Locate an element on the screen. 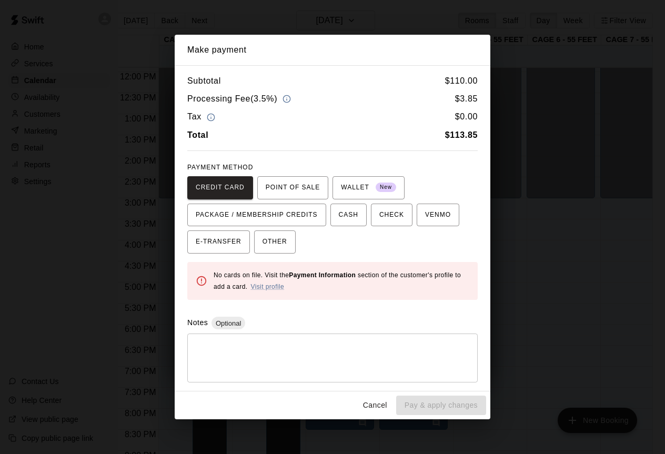 The width and height of the screenshot is (665, 454). span: PAYMENT METHOD is located at coordinates (220, 167).